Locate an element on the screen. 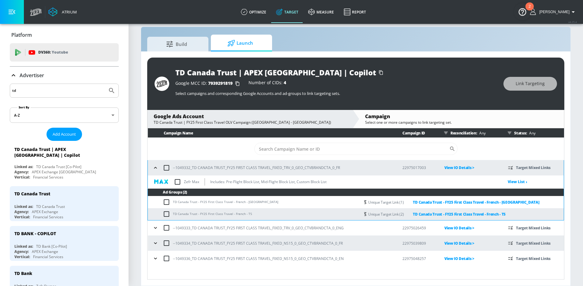 This screenshot has width=583, height=286. div: TD BANK - COPILOTLinked as:TD Bank [Co-Pilot]Agency:APEX ExchangeVertical:Financial Services is located at coordinates (64, 243).